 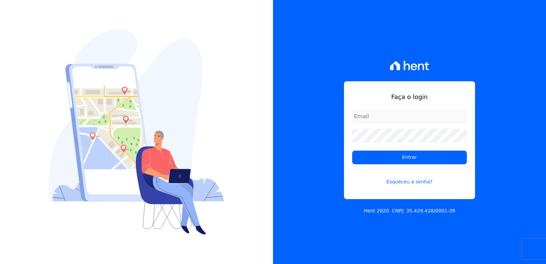 I want to click on img: Login, so click(x=136, y=132).